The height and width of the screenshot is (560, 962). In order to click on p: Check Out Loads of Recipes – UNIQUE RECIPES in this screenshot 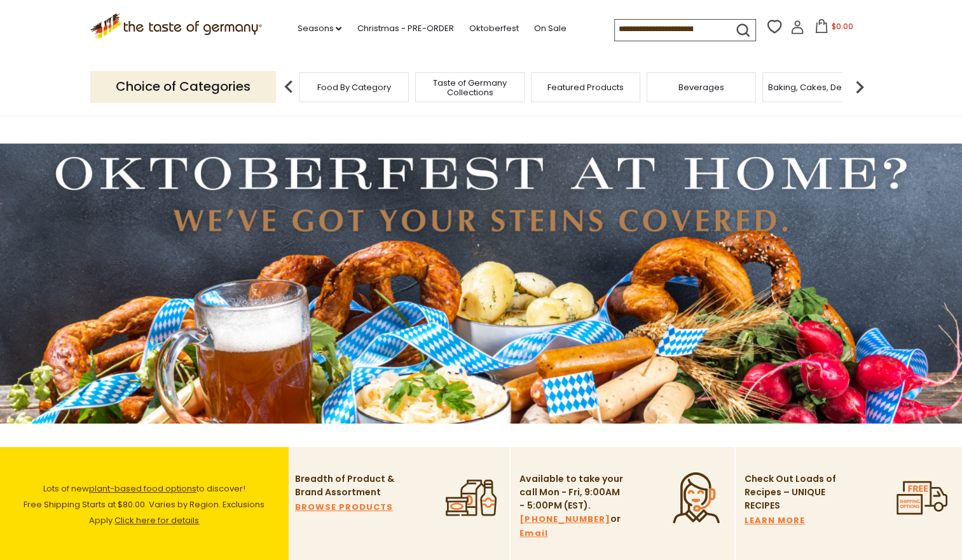, I will do `click(790, 492)`.